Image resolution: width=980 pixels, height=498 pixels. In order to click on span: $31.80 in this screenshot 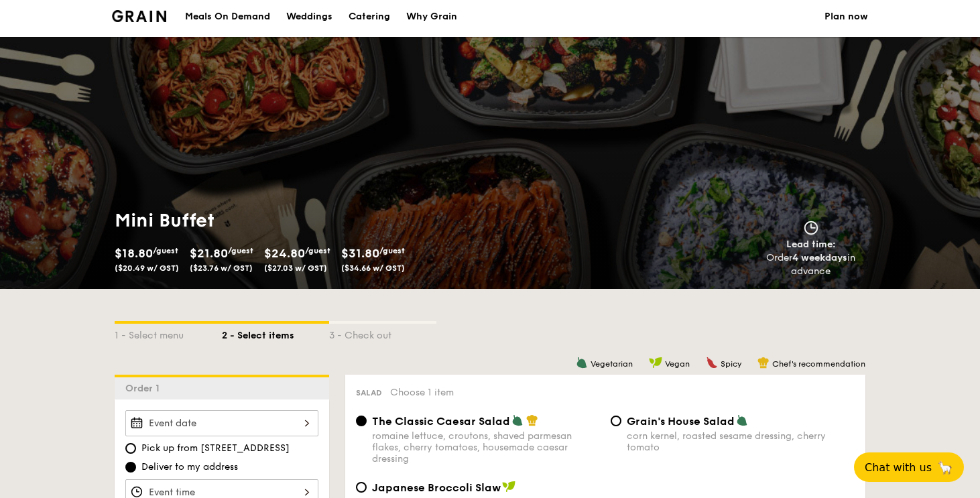, I will do `click(360, 254)`.